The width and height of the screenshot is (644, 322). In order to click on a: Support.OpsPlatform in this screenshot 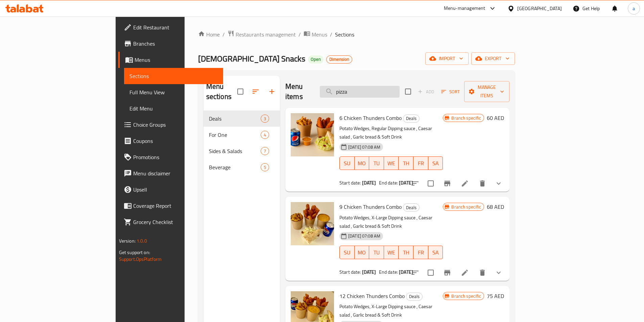, I will do `click(140, 259)`.